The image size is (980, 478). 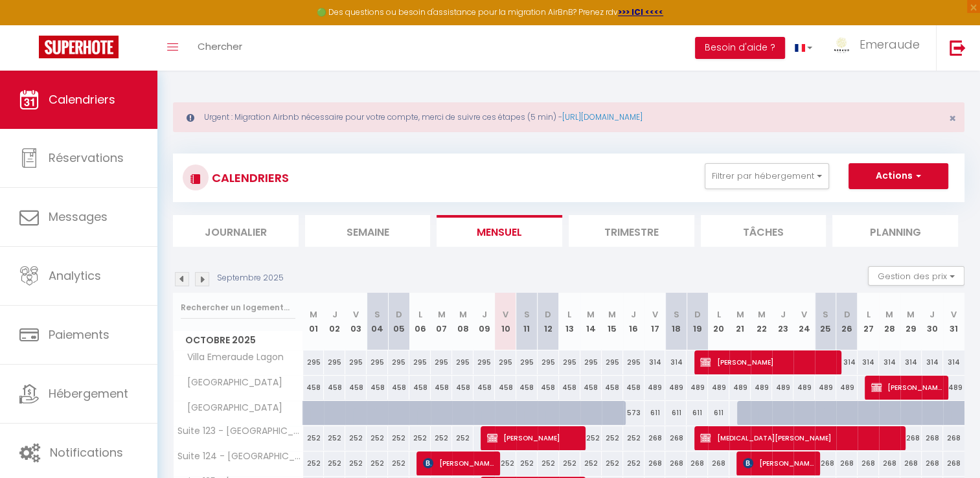 I want to click on span: Hébergement, so click(x=88, y=393).